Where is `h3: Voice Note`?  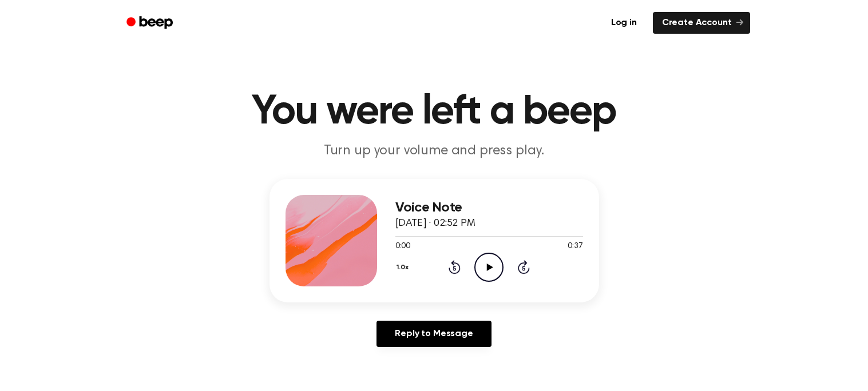 h3: Voice Note is located at coordinates (490, 208).